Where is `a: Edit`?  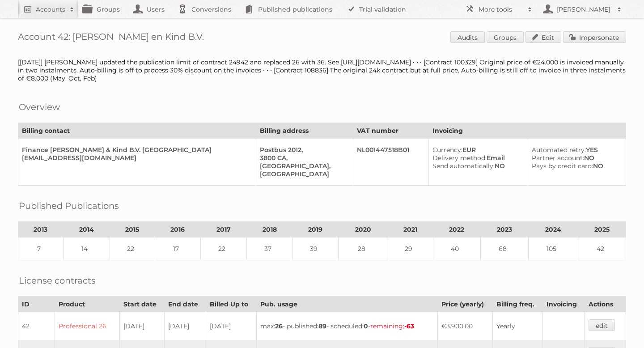 a: Edit is located at coordinates (543, 37).